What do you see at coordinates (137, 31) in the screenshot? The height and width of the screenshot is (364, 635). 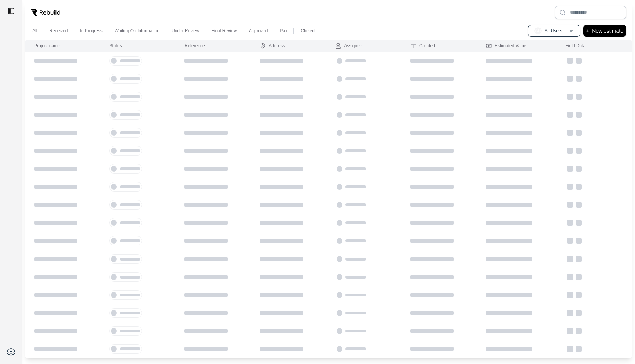 I see `p: Waiting On Information` at bounding box center [137, 31].